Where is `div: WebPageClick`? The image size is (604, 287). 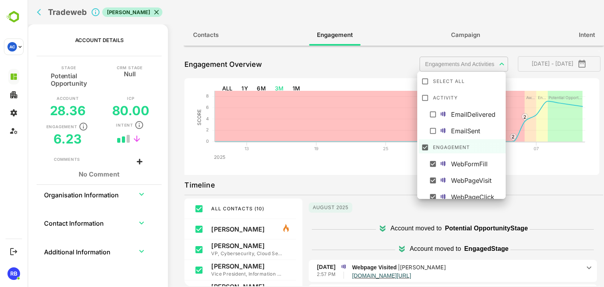 div: WebPageClick is located at coordinates (449, 197).